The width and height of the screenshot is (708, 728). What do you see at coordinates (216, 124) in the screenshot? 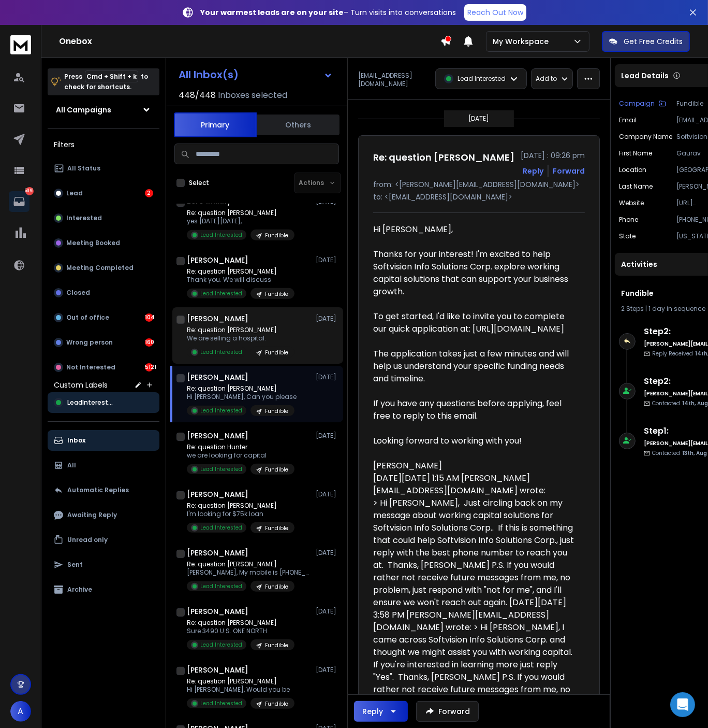
I see `button: Primary` at bounding box center [216, 124].